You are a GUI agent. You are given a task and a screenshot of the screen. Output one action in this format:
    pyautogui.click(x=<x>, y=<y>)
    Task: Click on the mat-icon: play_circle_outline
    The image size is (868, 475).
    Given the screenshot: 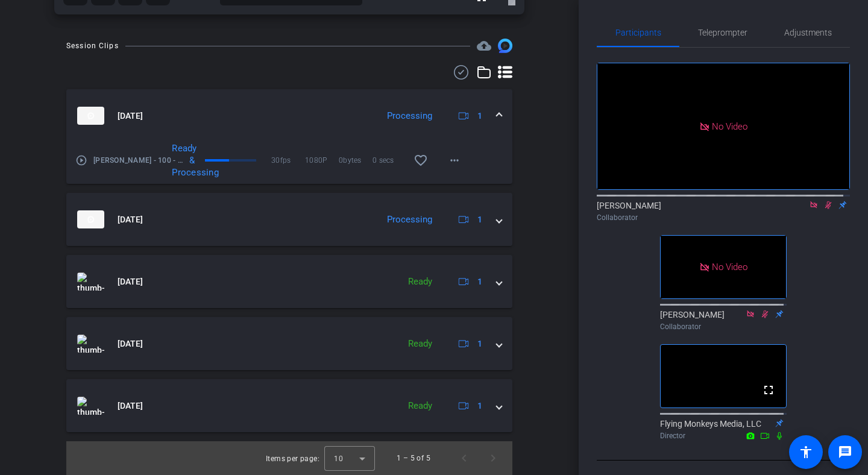 What is the action you would take?
    pyautogui.click(x=81, y=160)
    